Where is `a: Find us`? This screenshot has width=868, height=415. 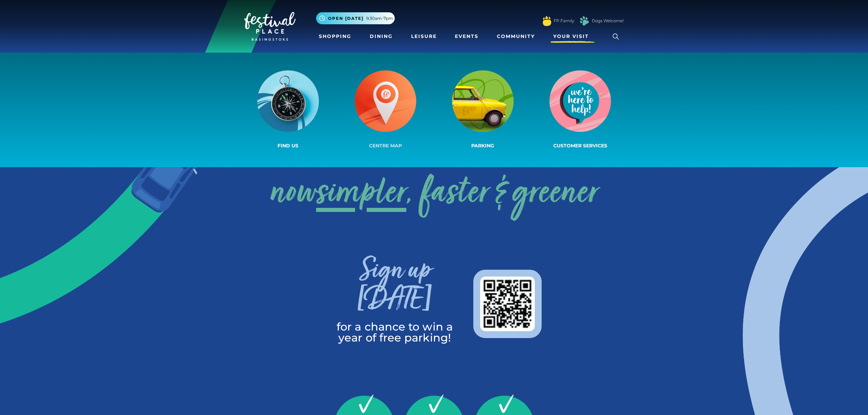 a: Find us is located at coordinates (288, 110).